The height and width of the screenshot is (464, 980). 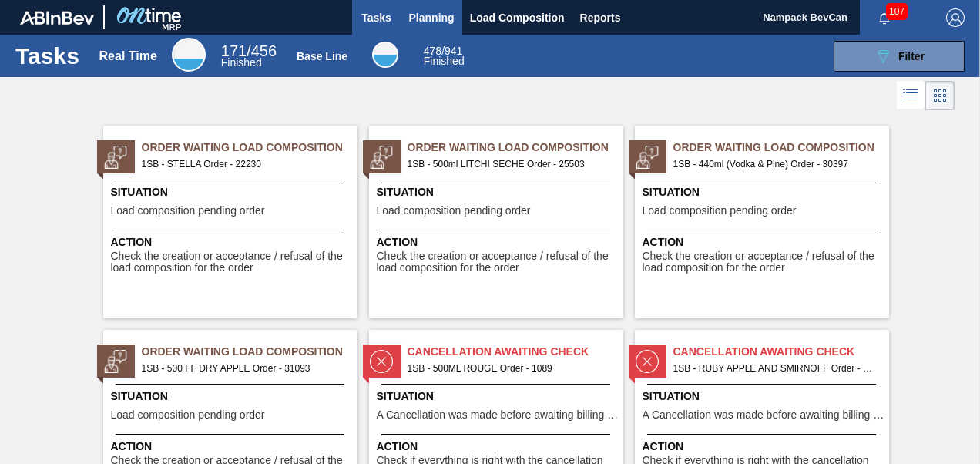 I want to click on button: Notifications, so click(x=884, y=18).